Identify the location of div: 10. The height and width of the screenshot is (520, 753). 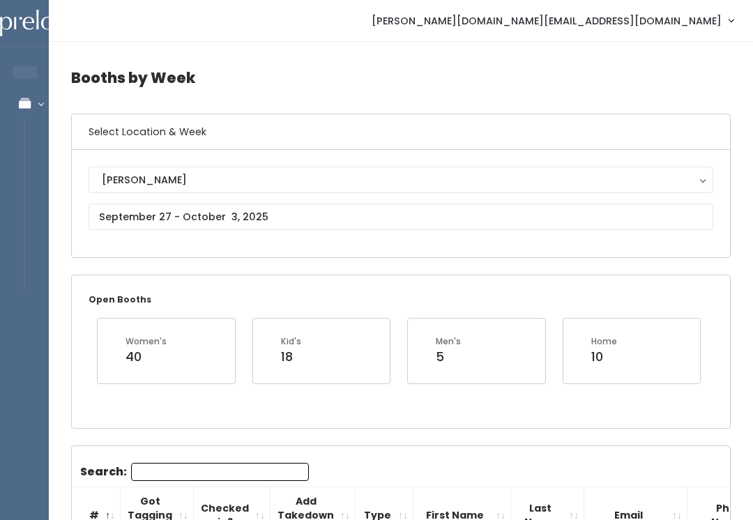
(604, 357).